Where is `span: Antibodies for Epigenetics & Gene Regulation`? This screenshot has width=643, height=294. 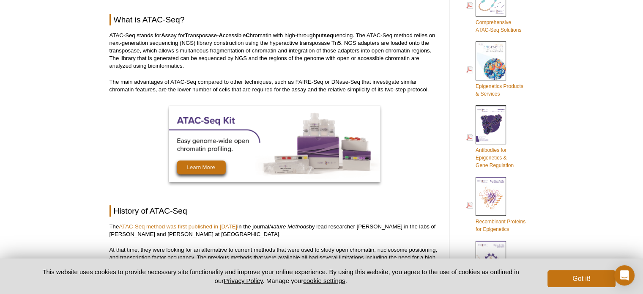 span: Antibodies for Epigenetics & Gene Regulation is located at coordinates (495, 158).